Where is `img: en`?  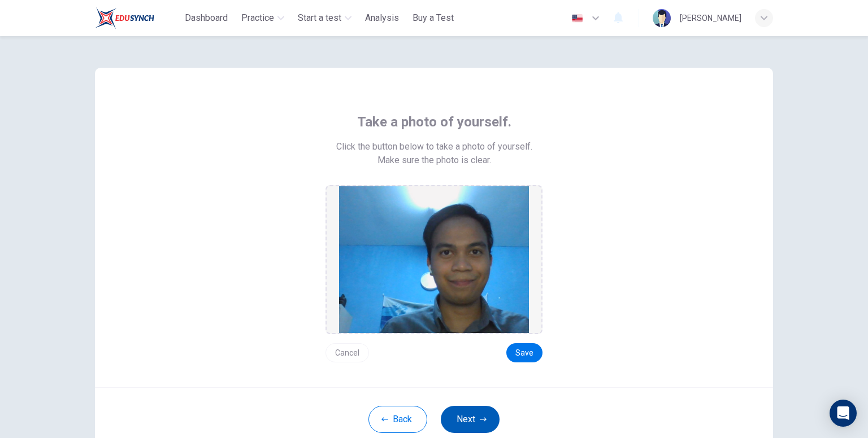
img: en is located at coordinates (576, 18).